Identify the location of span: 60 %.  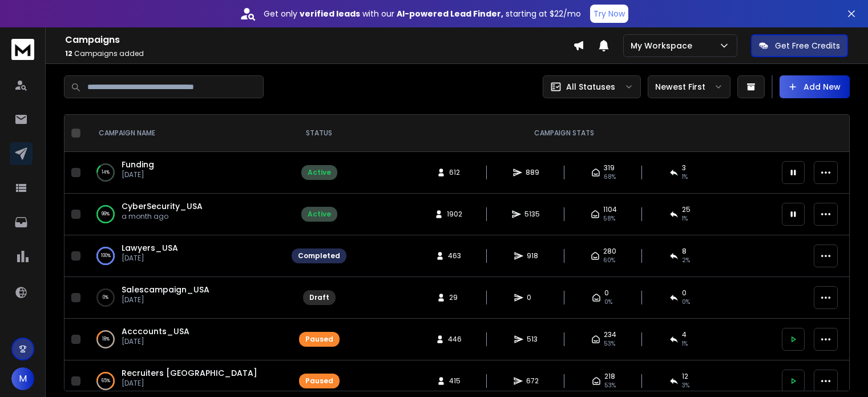
(609, 260).